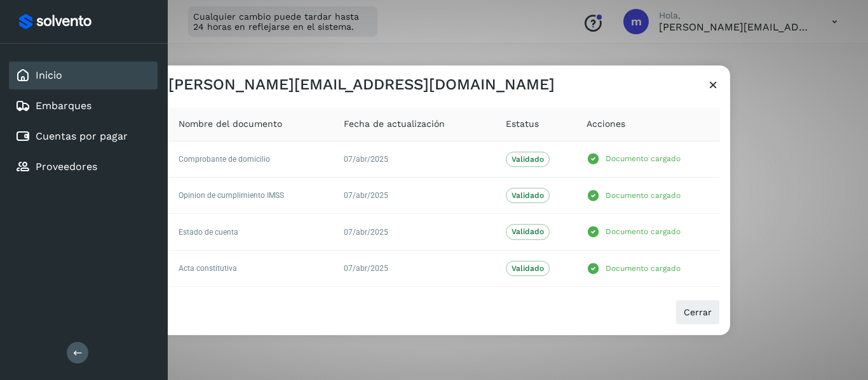 The width and height of the screenshot is (868, 380). I want to click on a: Cuentas por pagar, so click(81, 136).